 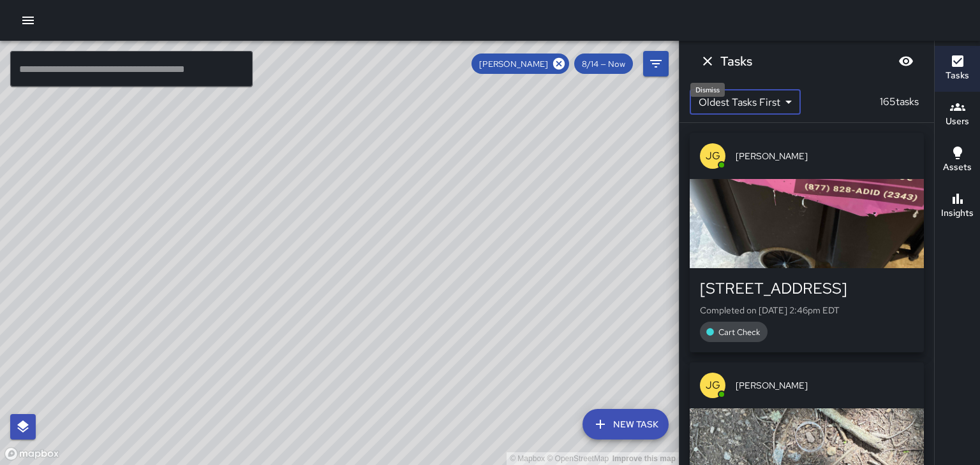 I want to click on button: Filters, so click(x=656, y=64).